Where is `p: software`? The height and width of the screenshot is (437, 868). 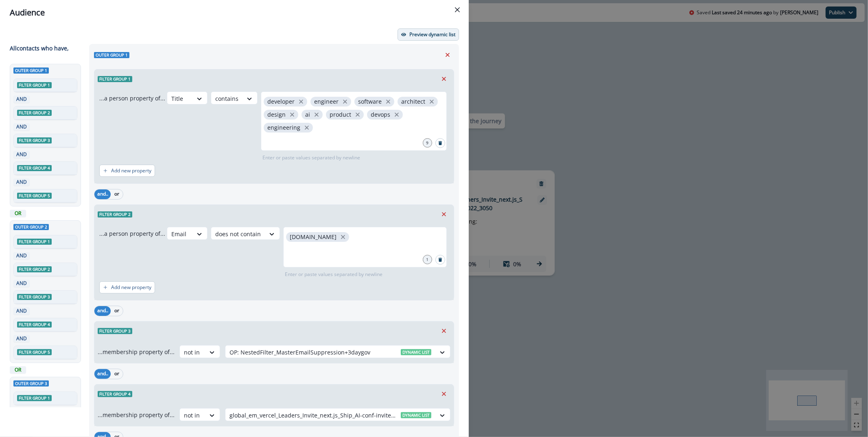
p: software is located at coordinates (370, 102).